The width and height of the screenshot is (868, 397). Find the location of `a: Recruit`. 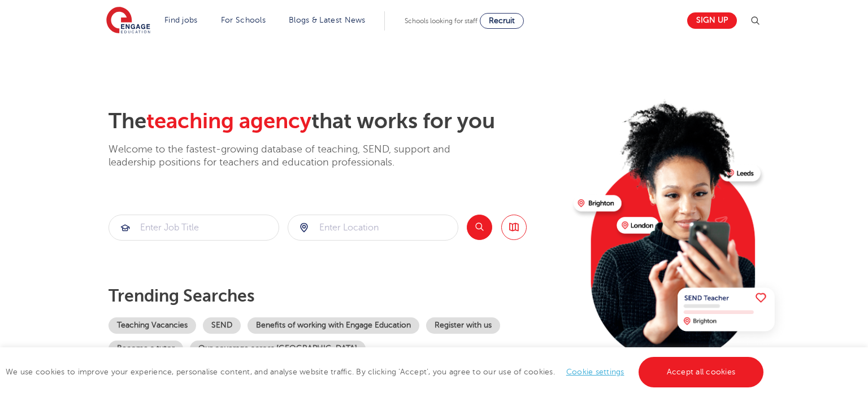

a: Recruit is located at coordinates (501, 21).